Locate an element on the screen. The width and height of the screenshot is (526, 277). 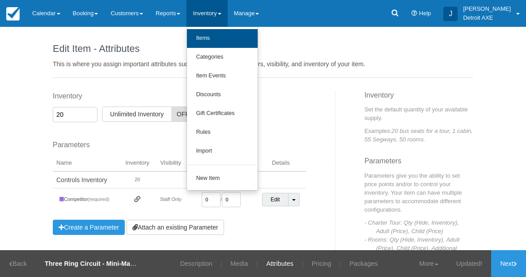
td: Competitor is located at coordinates (86, 199).